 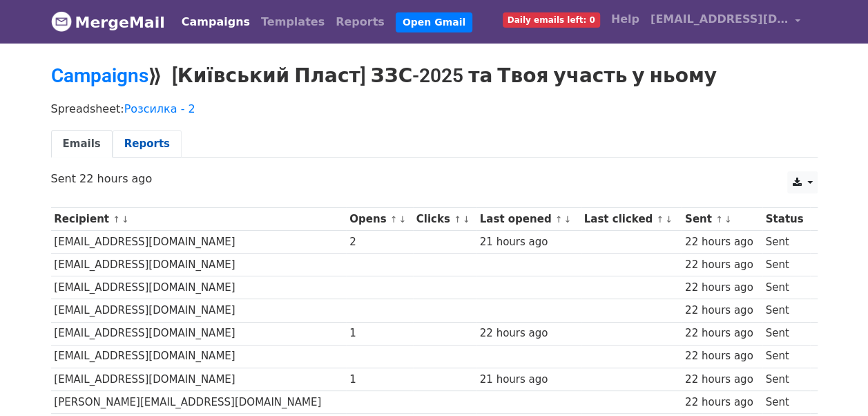 What do you see at coordinates (786, 219) in the screenshot?
I see `th: Status` at bounding box center [786, 219].